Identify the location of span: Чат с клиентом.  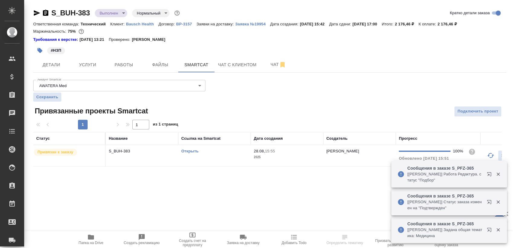
(237, 65).